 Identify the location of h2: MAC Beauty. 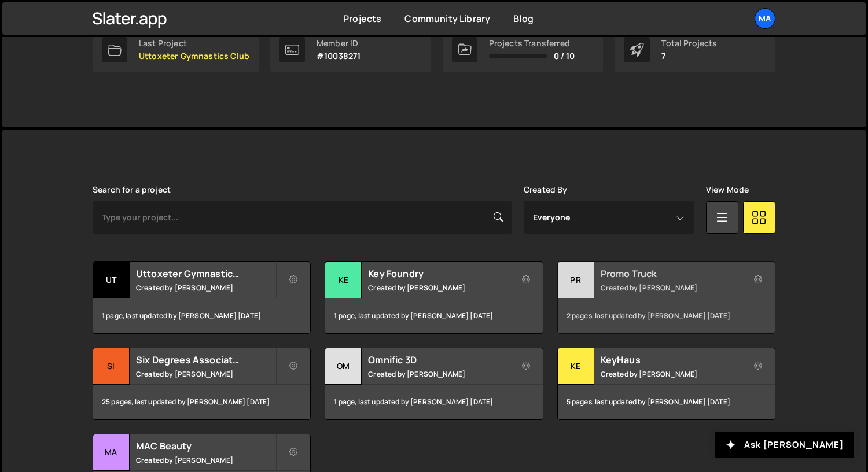
(206, 446).